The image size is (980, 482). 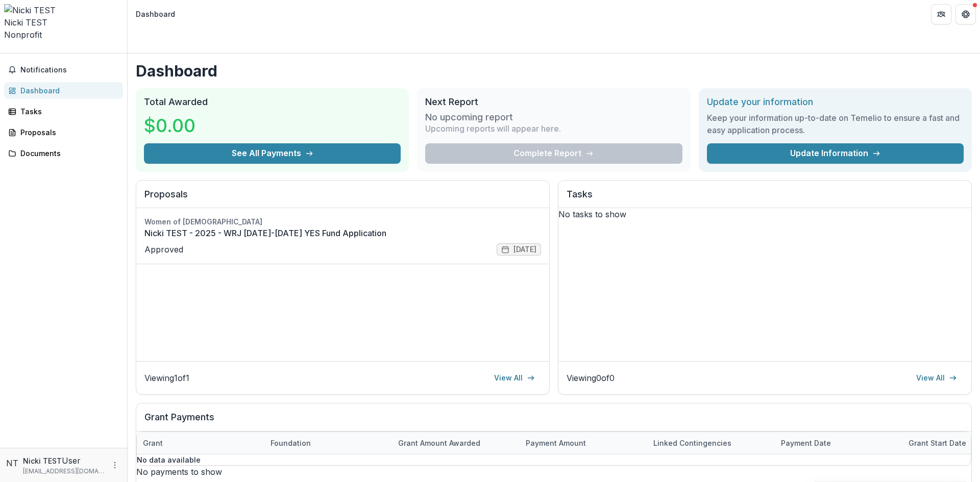 I want to click on img: Nicki TEST, so click(x=63, y=11).